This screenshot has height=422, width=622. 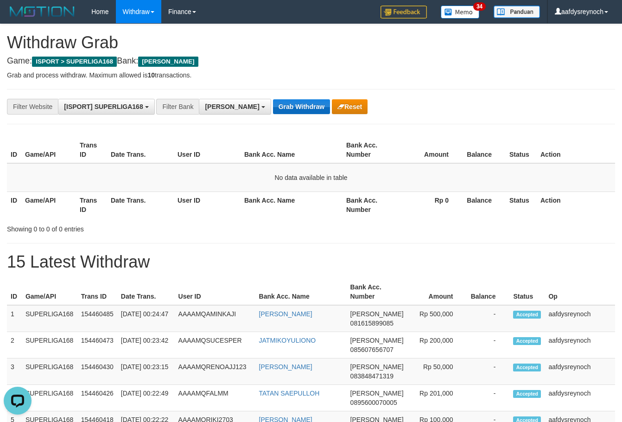 What do you see at coordinates (32, 107) in the screenshot?
I see `div: Filter Website` at bounding box center [32, 107].